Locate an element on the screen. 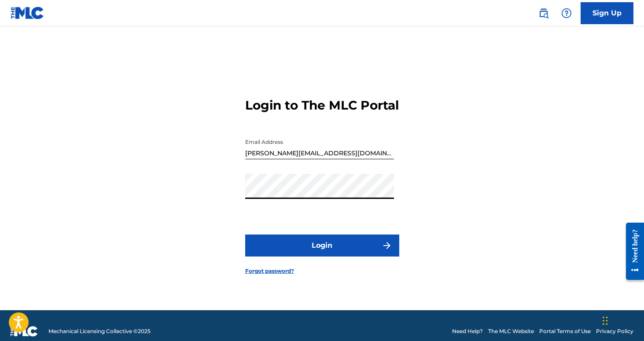 This screenshot has height=341, width=644. button: Login is located at coordinates (322, 246).